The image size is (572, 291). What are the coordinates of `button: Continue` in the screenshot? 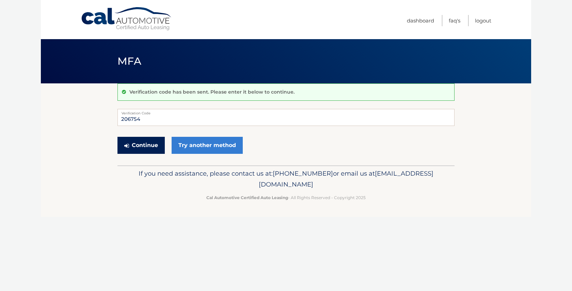 It's located at (141, 145).